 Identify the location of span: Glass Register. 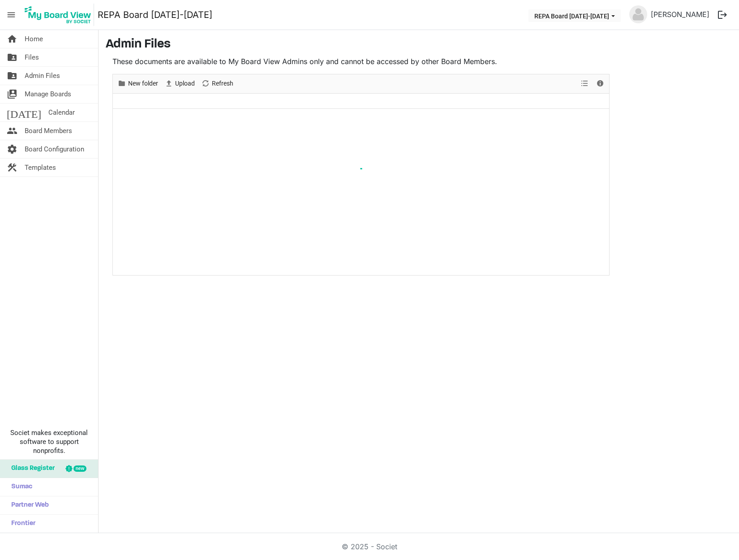
(30, 469).